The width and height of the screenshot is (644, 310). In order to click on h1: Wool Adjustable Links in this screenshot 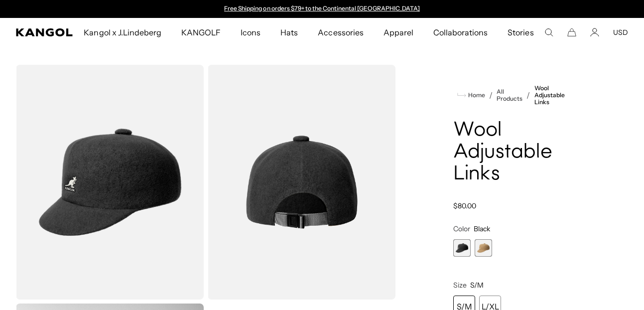, I will do `click(515, 153)`.